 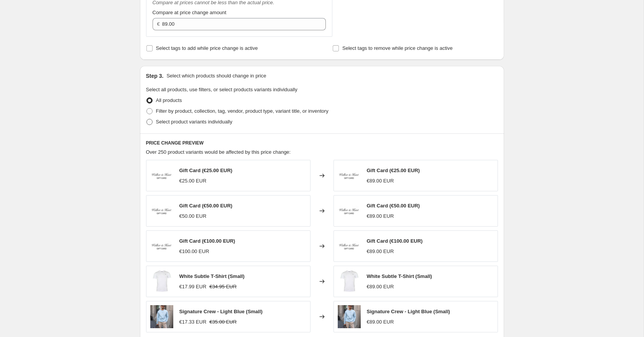 What do you see at coordinates (243, 110) in the screenshot?
I see `span: Filter by product, collection, tag, vendor, product type, variant title, or inventory` at bounding box center [243, 110].